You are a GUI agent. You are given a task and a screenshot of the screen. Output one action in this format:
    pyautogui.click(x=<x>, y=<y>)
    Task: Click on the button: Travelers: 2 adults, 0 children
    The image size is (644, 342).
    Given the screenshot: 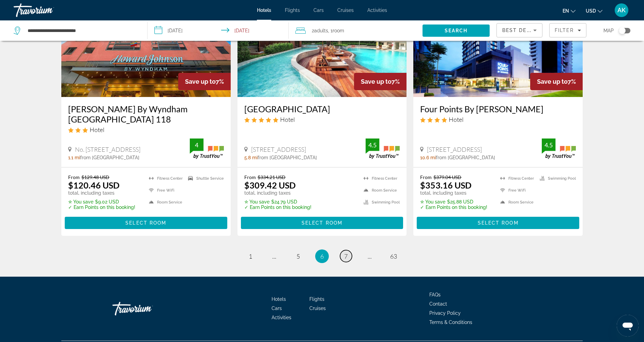 What is the action you would take?
    pyautogui.click(x=355, y=31)
    